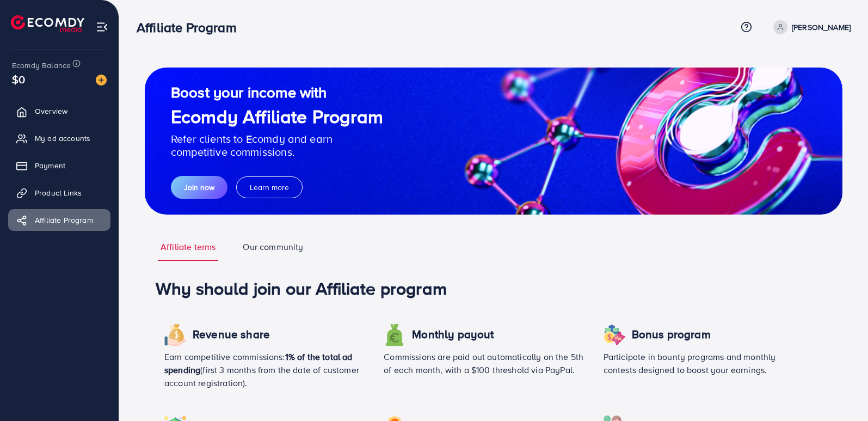 The width and height of the screenshot is (868, 421). Describe the element at coordinates (277, 152) in the screenshot. I see `p: competitive commissions.` at that location.